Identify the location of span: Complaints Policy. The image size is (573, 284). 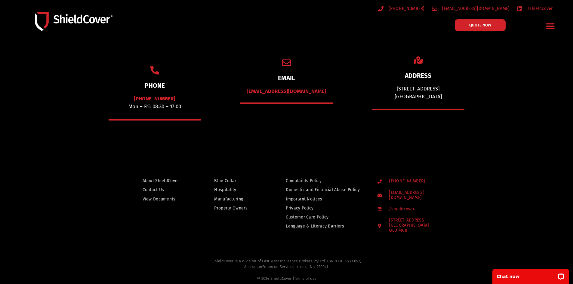
(303, 181).